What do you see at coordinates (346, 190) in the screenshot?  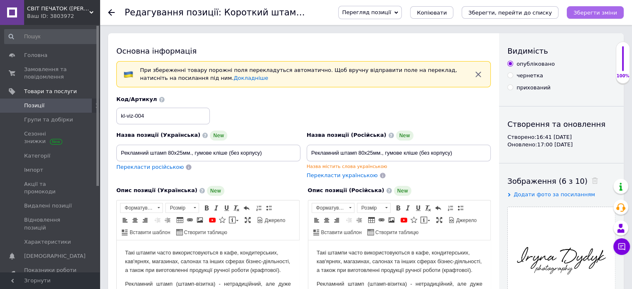 I see `span: Опис позиції (Російська)` at bounding box center [346, 190].